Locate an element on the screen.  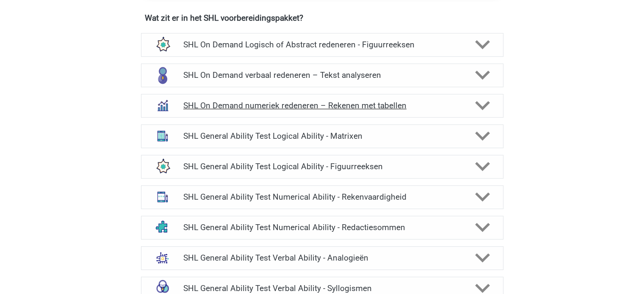
h4: SHL On Demand verbaal redeneren – Tekst analyseren is located at coordinates (322, 75).